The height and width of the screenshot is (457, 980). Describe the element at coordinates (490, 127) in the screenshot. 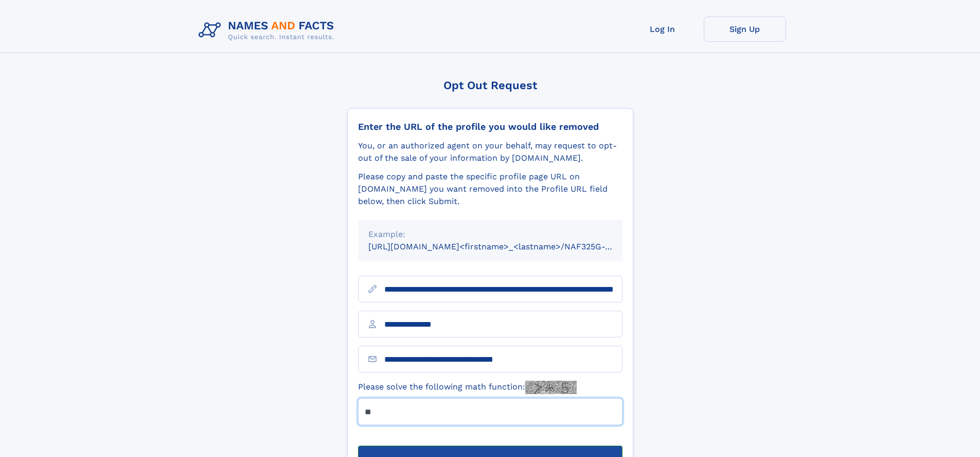

I see `div: Enter the URL of the profile you would like removed` at that location.